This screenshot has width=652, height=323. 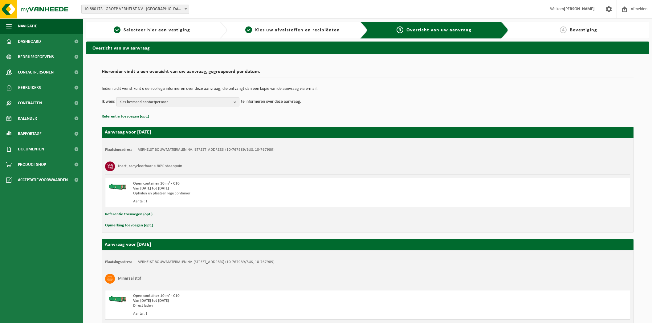 What do you see at coordinates (32, 165) in the screenshot?
I see `span: Product Shop` at bounding box center [32, 165].